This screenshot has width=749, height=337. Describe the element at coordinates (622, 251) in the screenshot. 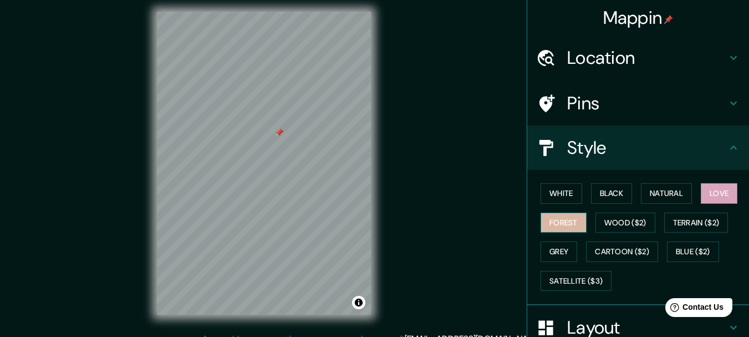

I see `button: Cartoon ($2)` at that location.